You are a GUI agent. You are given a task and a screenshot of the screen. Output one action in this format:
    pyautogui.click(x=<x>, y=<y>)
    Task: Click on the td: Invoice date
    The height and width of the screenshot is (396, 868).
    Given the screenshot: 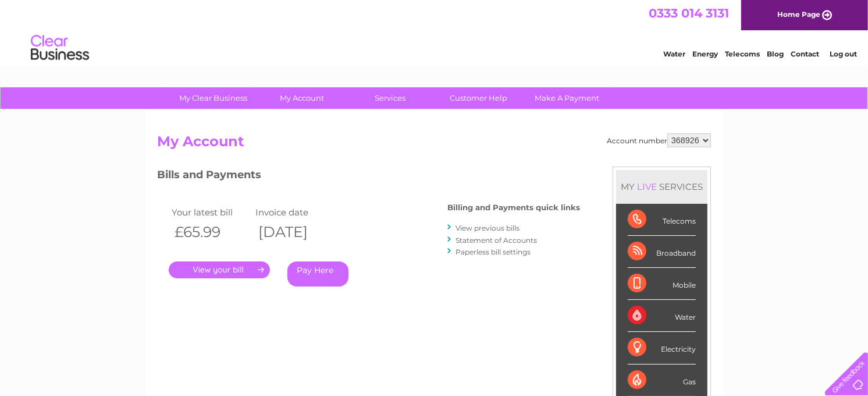 What is the action you would take?
    pyautogui.click(x=295, y=212)
    